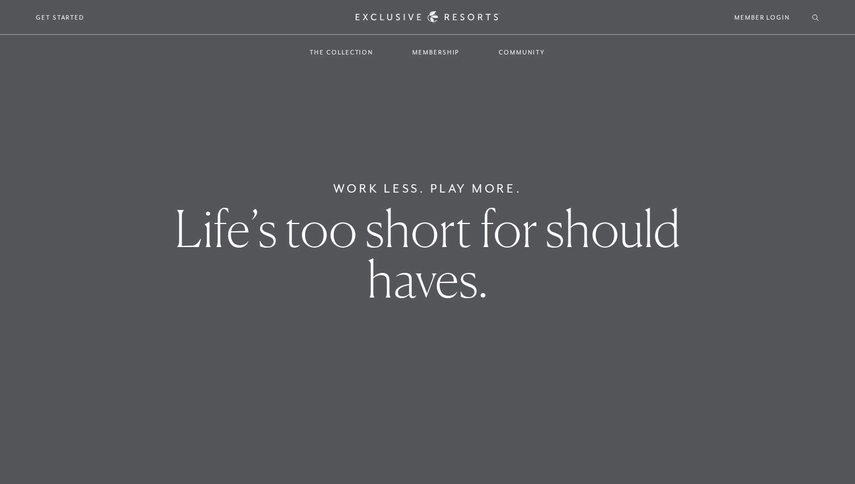 The width and height of the screenshot is (855, 484). I want to click on a: Member Login, so click(762, 17).